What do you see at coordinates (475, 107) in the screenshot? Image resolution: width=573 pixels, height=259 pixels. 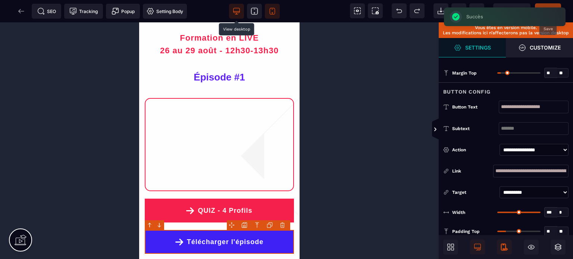 I see `div: Button Text` at bounding box center [475, 107].